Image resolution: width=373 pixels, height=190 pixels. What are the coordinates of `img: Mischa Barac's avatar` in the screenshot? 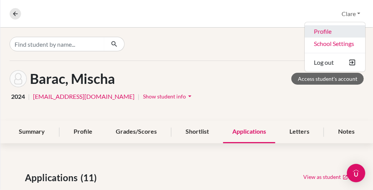 It's located at (18, 78).